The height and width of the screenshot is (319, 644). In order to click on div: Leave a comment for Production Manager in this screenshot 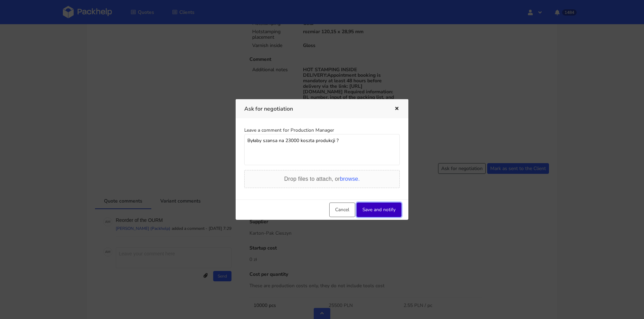, I will do `click(322, 130)`.